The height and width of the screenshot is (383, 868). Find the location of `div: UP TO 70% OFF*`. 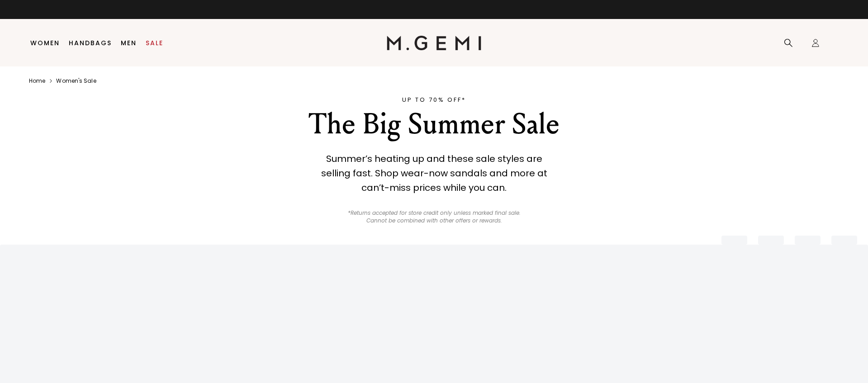

div: UP TO 70% OFF* is located at coordinates (434, 100).